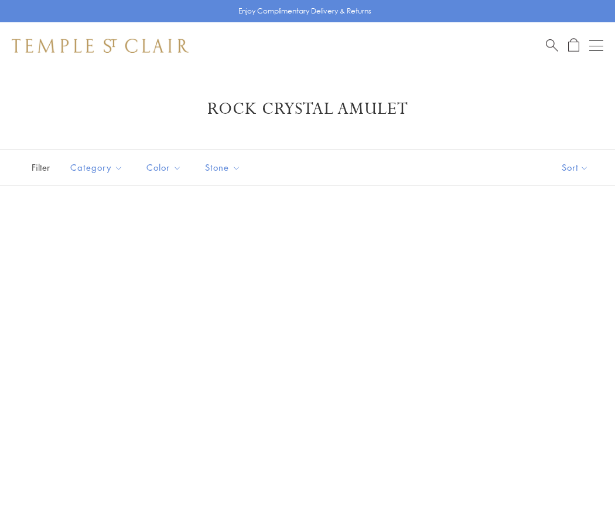 The image size is (615, 521). What do you see at coordinates (164, 167) in the screenshot?
I see `button: Color` at bounding box center [164, 167].